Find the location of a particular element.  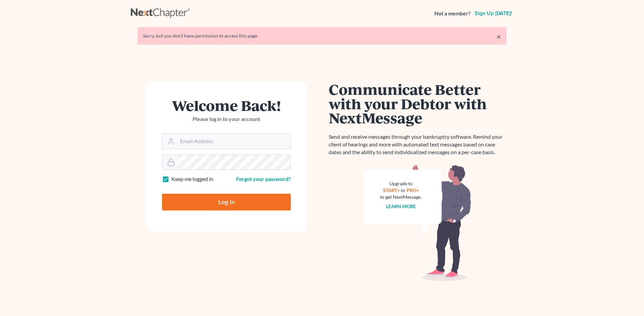

a: Learn more is located at coordinates (401, 206).